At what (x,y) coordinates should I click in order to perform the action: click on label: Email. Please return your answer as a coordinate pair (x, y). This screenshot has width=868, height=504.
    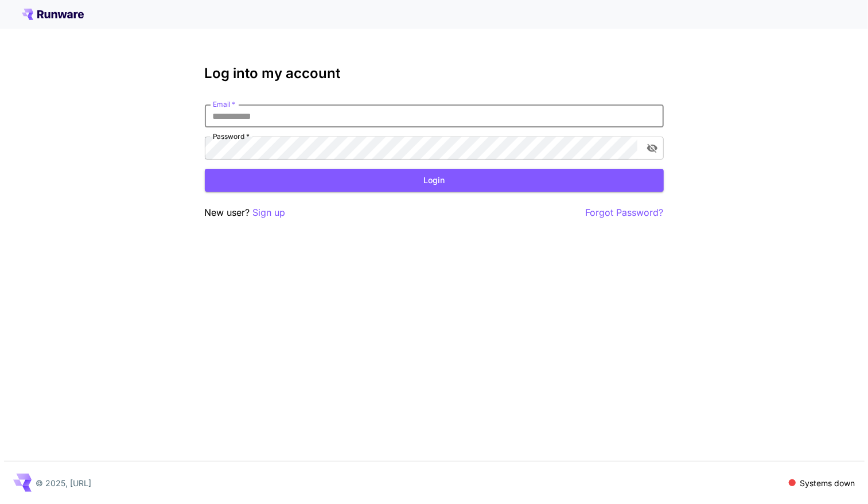
    Looking at the image, I should click on (223, 104).